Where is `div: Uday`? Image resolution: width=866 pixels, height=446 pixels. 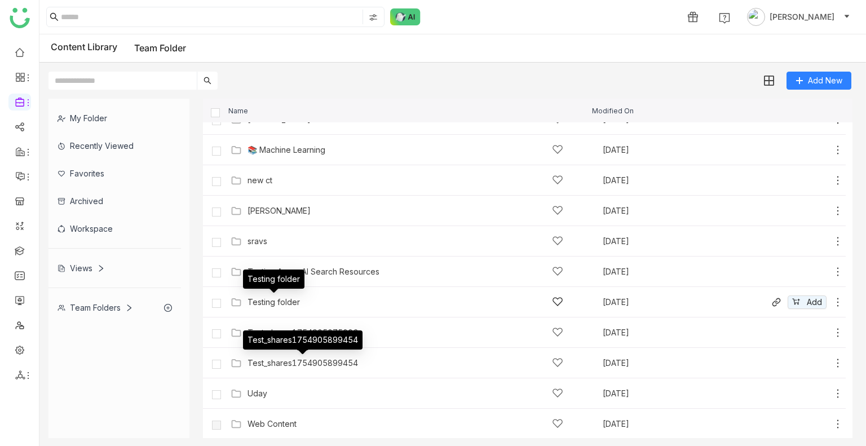
div: Uday is located at coordinates (257, 393).